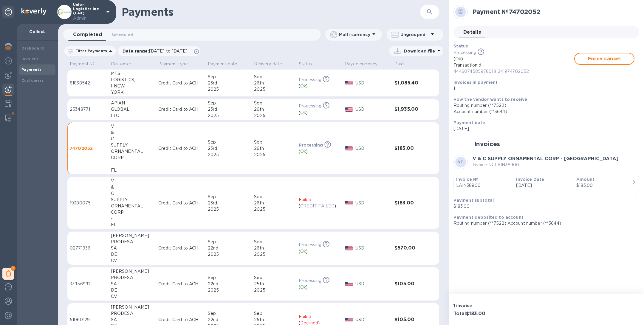  I want to click on div: APIAN, so click(132, 103).